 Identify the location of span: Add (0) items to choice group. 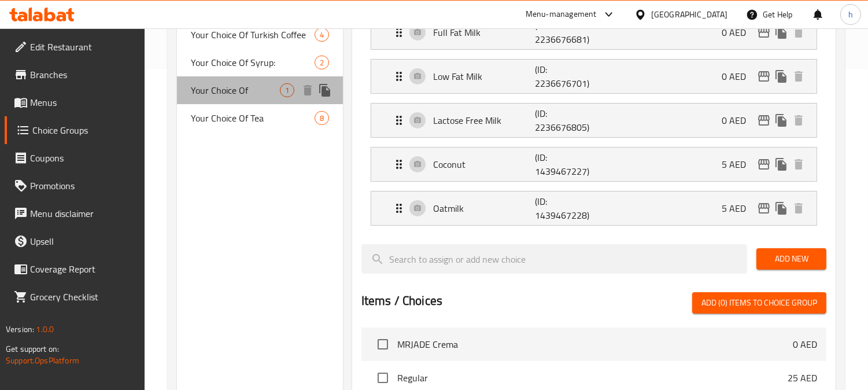
(759, 302).